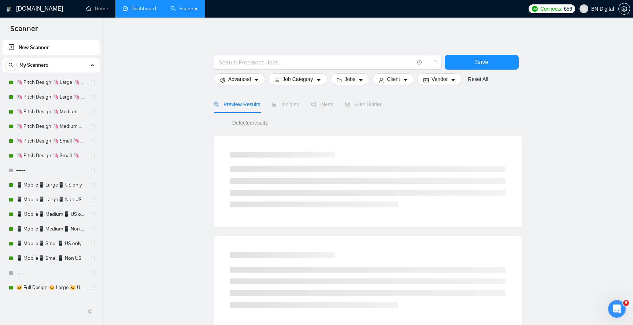 This screenshot has width=633, height=325. I want to click on a: 🦄 Pitch Design 🦄 Large 🦄 Non US, so click(51, 97).